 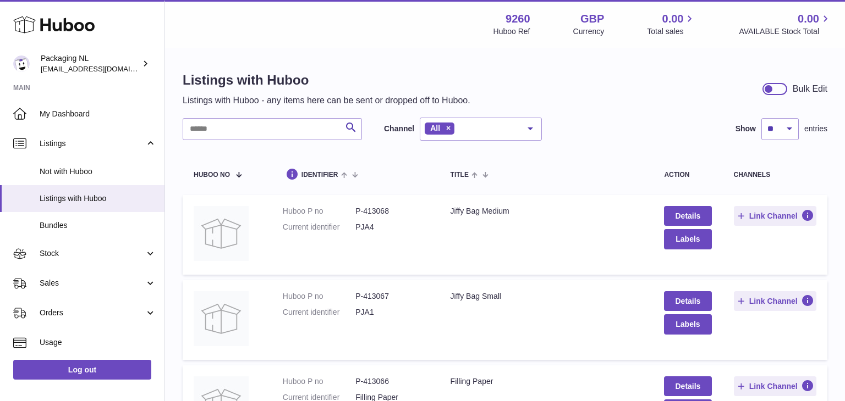 I want to click on dd: PJA4, so click(x=392, y=227).